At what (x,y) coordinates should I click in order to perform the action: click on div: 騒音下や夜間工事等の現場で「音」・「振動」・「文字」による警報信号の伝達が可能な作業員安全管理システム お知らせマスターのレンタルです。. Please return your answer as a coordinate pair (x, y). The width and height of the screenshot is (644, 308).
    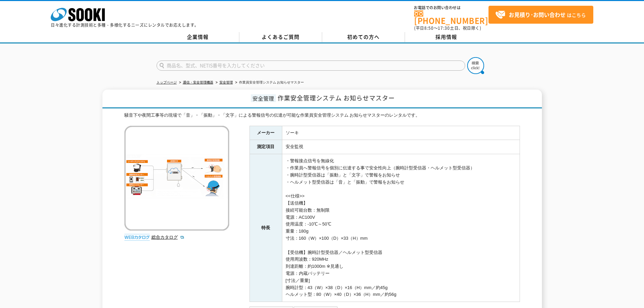
    Looking at the image, I should click on (322, 115).